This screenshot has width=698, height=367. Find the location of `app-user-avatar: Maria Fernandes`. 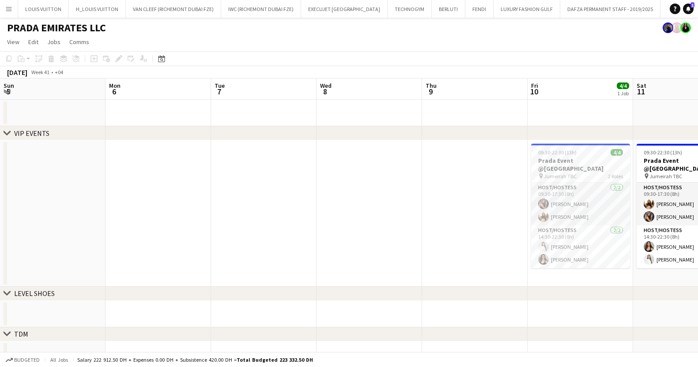

app-user-avatar: Maria Fernandes is located at coordinates (686, 28).